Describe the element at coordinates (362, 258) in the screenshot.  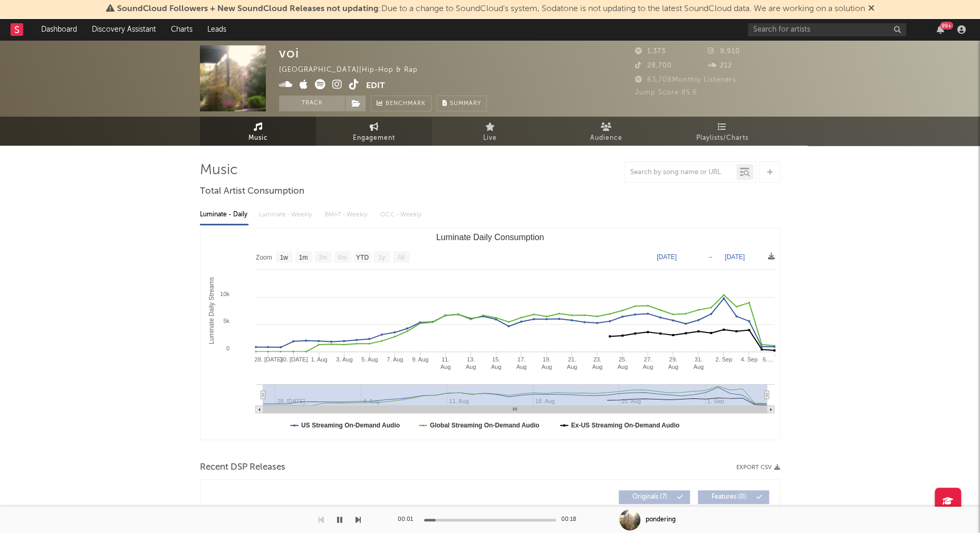
I see `text: YTD` at that location.